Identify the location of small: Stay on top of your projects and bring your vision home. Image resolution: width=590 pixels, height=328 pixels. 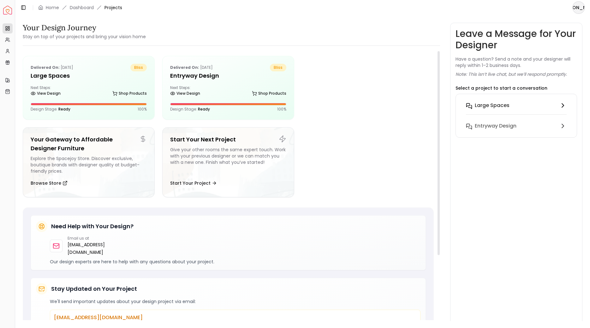
(84, 37).